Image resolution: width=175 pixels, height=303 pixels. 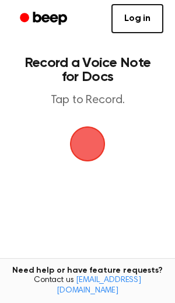 What do you see at coordinates (87, 144) in the screenshot?
I see `button: Beep Logo` at bounding box center [87, 144].